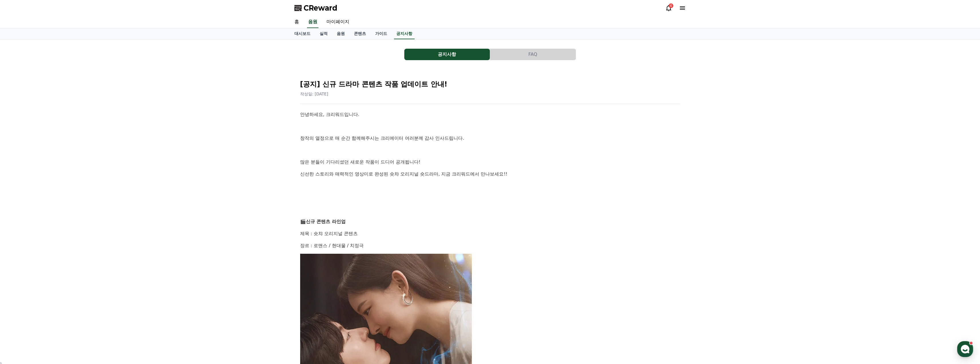 This screenshot has height=364, width=980. What do you see at coordinates (490, 84) in the screenshot?
I see `h2: [공지] 신규 드라마 콘텐츠 작품 업데이트 안내!` at bounding box center [490, 84].